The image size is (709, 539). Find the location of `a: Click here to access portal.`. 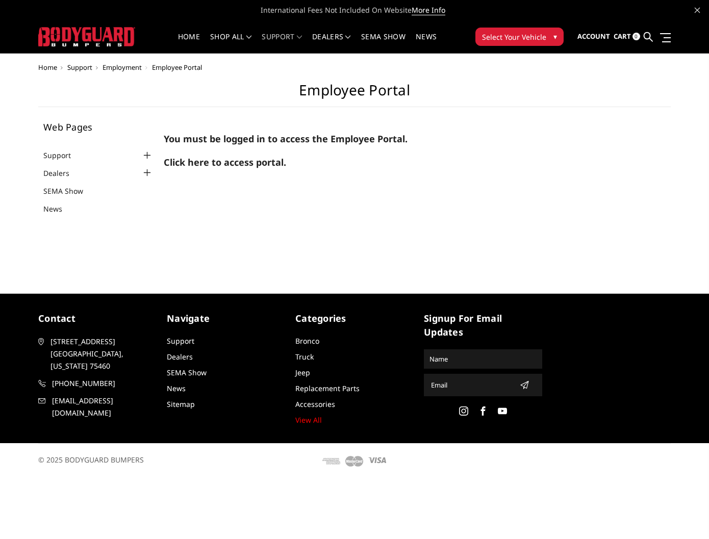

a: Click here to access portal. is located at coordinates (225, 163).